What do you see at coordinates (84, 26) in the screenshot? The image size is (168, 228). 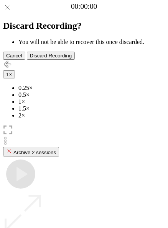 I see `h2: Discard Recording?` at bounding box center [84, 26].